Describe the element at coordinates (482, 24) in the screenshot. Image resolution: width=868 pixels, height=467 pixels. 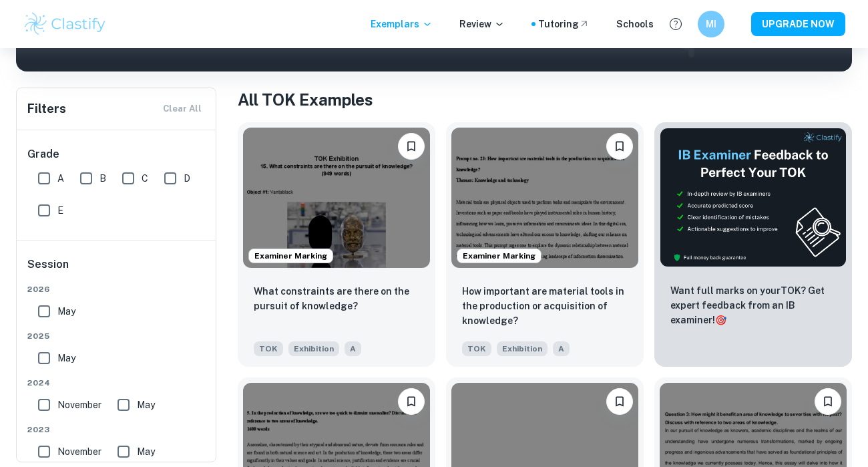
I see `p: Review` at that location.